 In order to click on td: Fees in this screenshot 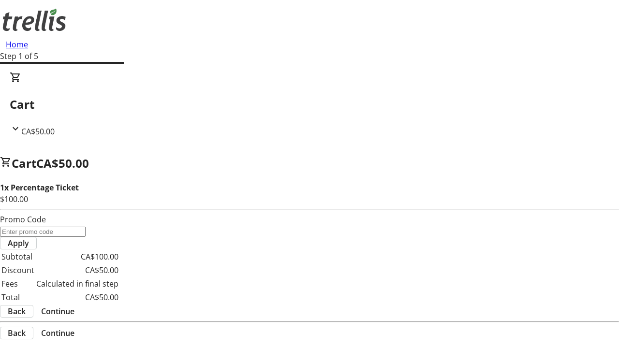, I will do `click(18, 284)`.